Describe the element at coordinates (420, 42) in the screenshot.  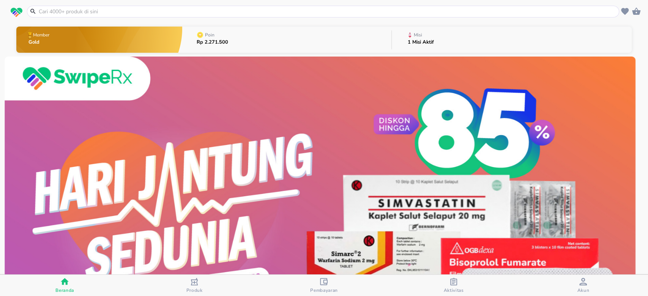
I see `p: 1 Misi Aktif` at that location.